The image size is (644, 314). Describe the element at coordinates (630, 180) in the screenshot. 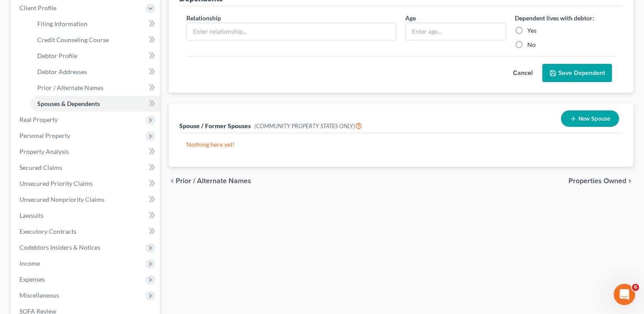

I see `i: chevron_right` at that location.